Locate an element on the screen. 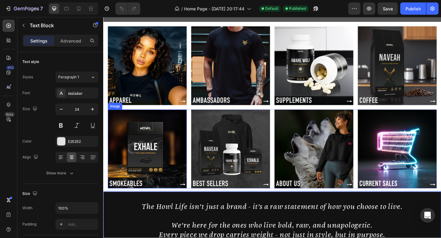 The width and height of the screenshot is (441, 238). div: Align is located at coordinates (31, 157).